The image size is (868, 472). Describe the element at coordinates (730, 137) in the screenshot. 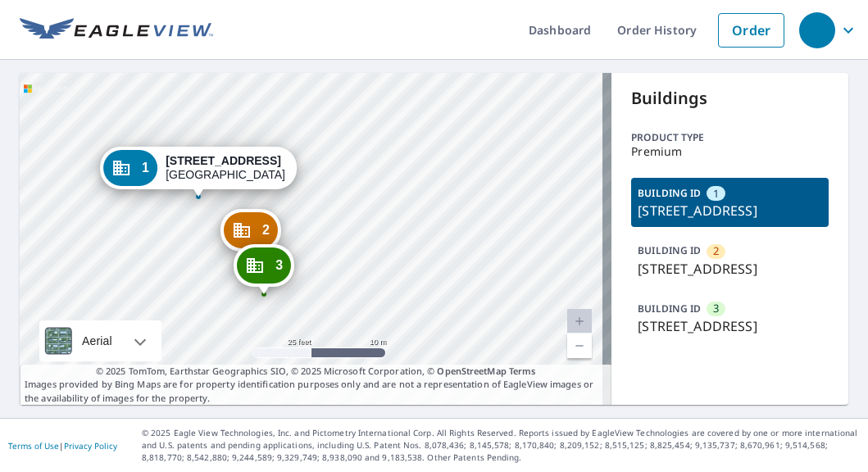

I see `p: Product type` at that location.